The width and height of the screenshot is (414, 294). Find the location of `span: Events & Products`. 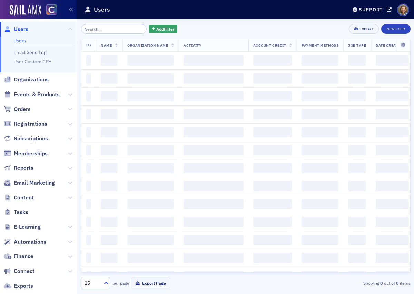

span: Events & Products is located at coordinates (37, 94).